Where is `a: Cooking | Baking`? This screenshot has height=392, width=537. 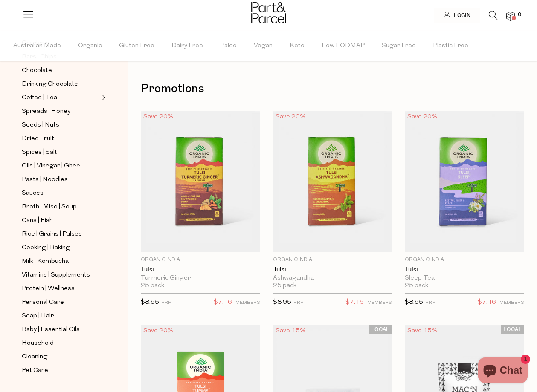 a: Cooking | Baking is located at coordinates (61, 248).